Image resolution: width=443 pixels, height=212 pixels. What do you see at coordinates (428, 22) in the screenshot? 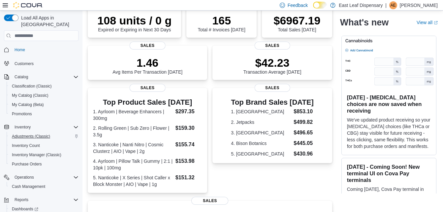
I see `a: View allExternal link` at bounding box center [428, 22].